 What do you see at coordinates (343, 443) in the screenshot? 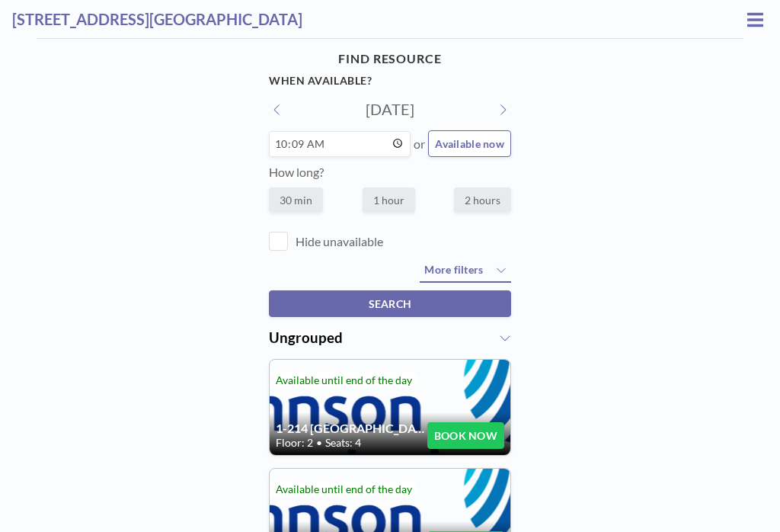
I see `span: Seats: 4` at bounding box center [343, 443].